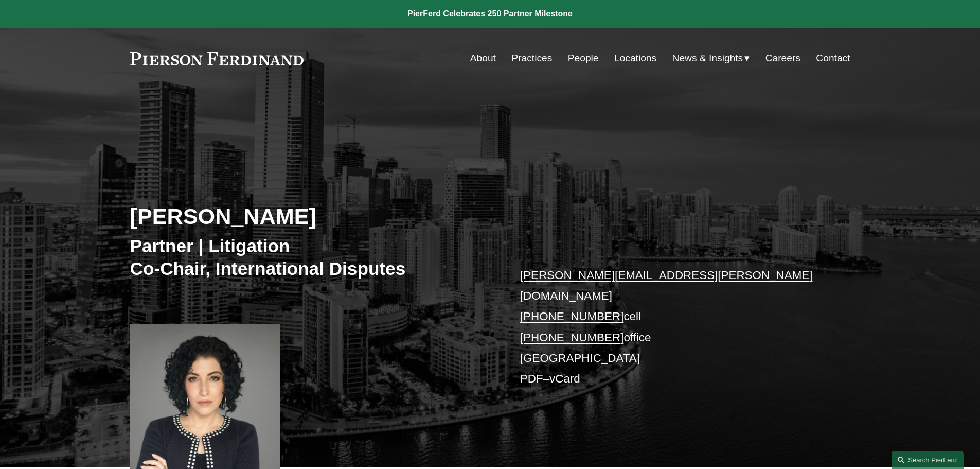  What do you see at coordinates (711, 58) in the screenshot?
I see `a: folder dropdown` at bounding box center [711, 58].